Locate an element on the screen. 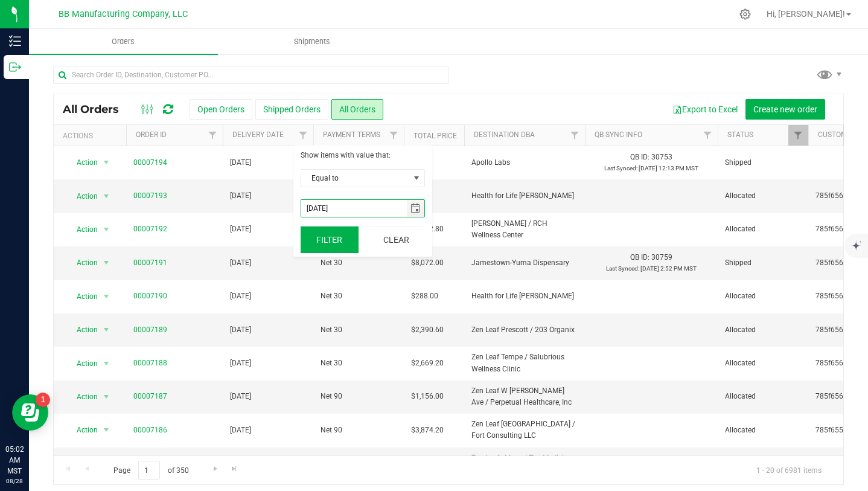  input: Search Order ID, Destination, Customer PO... is located at coordinates (250, 75).